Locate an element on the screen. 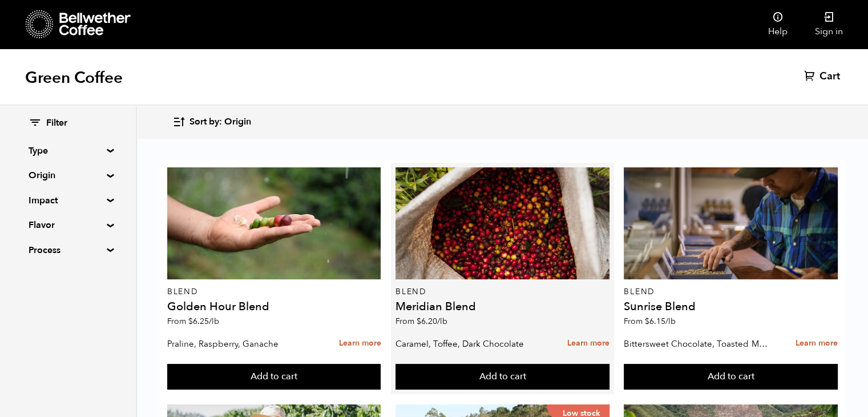 This screenshot has height=417, width=868. h4: Golden Hour Blend is located at coordinates (274, 307).